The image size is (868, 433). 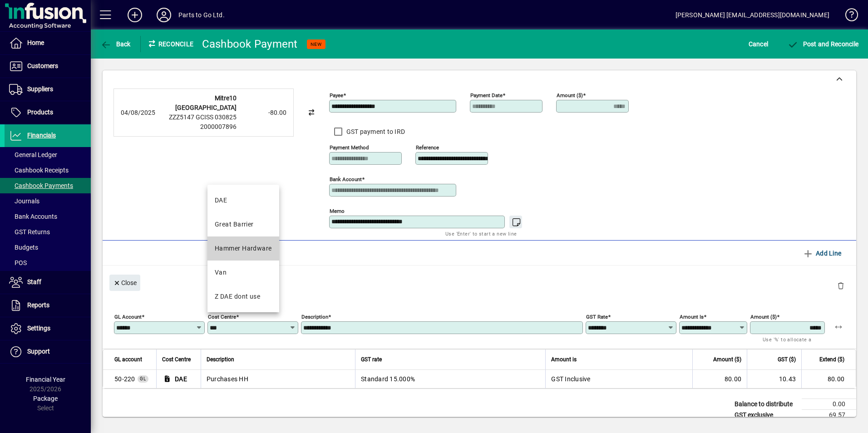 What do you see at coordinates (822, 253) in the screenshot?
I see `span: Add Line` at bounding box center [822, 253].